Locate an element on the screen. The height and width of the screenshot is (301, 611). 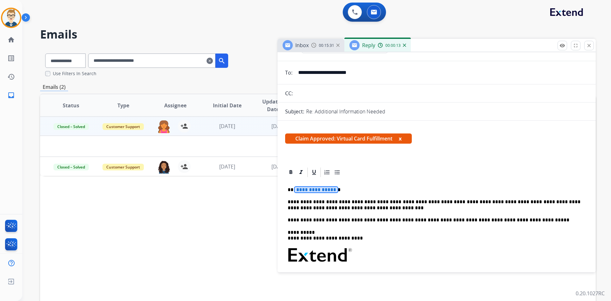
span: Reply is located at coordinates (369, 45).